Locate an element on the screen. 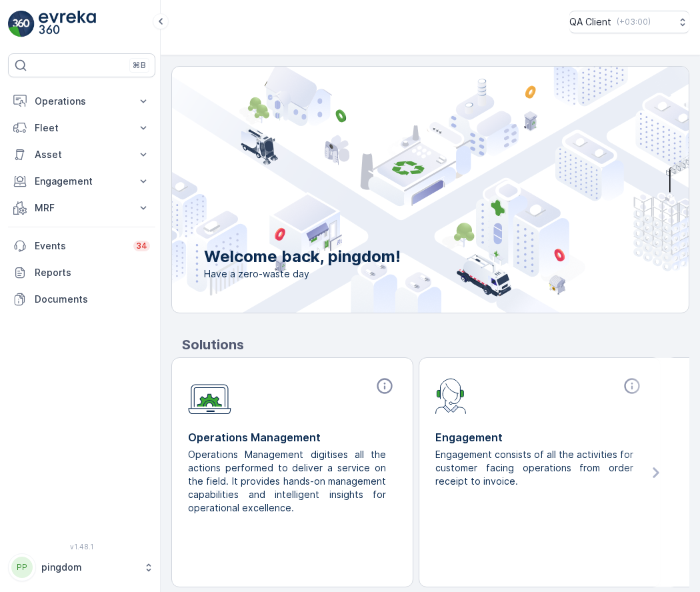  button: Fleet is located at coordinates (81, 128).